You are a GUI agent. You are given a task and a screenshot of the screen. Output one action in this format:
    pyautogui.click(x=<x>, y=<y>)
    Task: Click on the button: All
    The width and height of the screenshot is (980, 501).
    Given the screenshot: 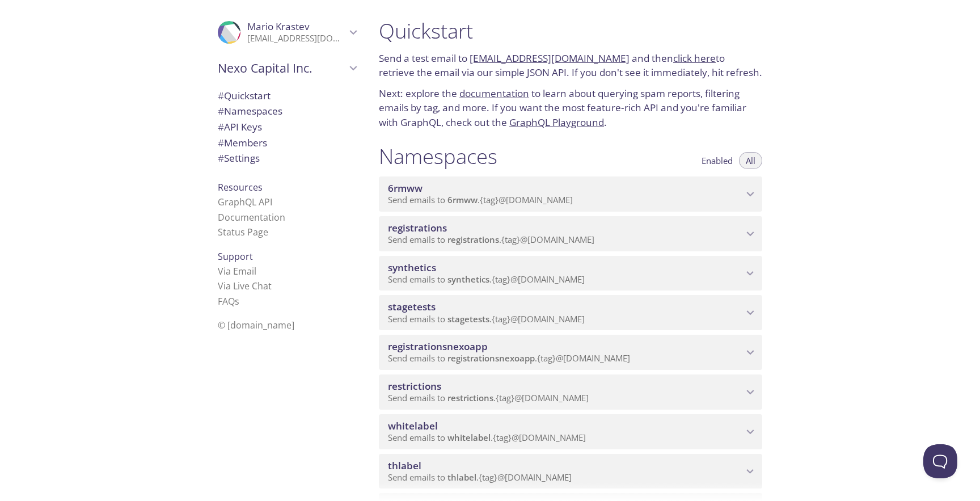 What is the action you would take?
    pyautogui.click(x=750, y=161)
    